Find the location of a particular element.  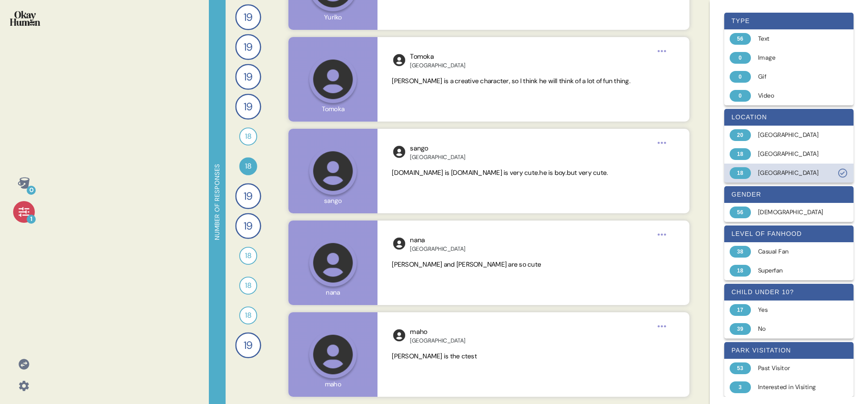

div: 53 is located at coordinates (740, 368).